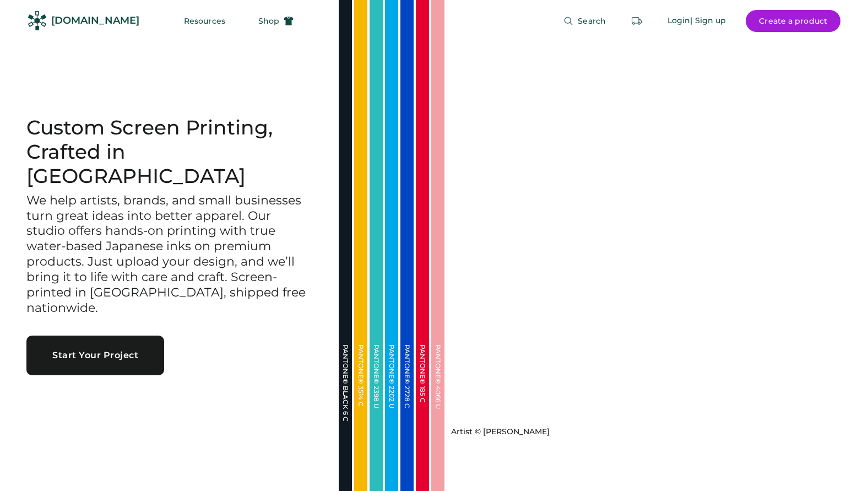 This screenshot has height=491, width=868. What do you see at coordinates (276, 21) in the screenshot?
I see `button: Shop` at bounding box center [276, 21].